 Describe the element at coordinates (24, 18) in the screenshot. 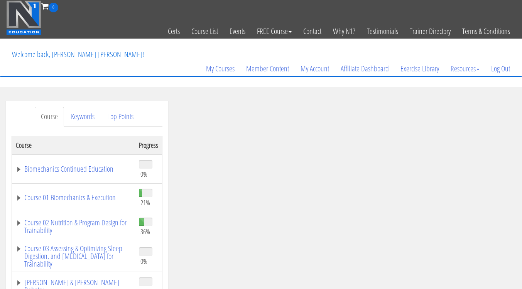

I see `img: n1-education` at that location.